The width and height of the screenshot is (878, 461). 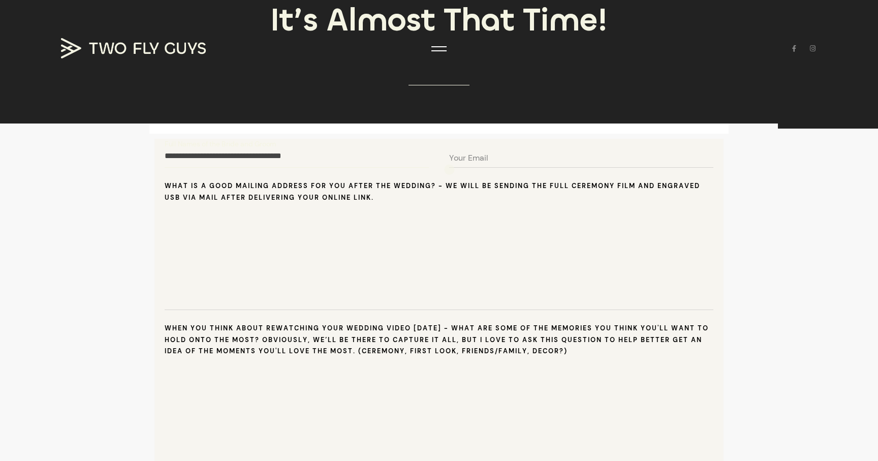 What do you see at coordinates (439, 192) in the screenshot?
I see `h6: What is a good mailing address for you after the wedding? - We will be sending the full ceremony ...` at bounding box center [439, 192].